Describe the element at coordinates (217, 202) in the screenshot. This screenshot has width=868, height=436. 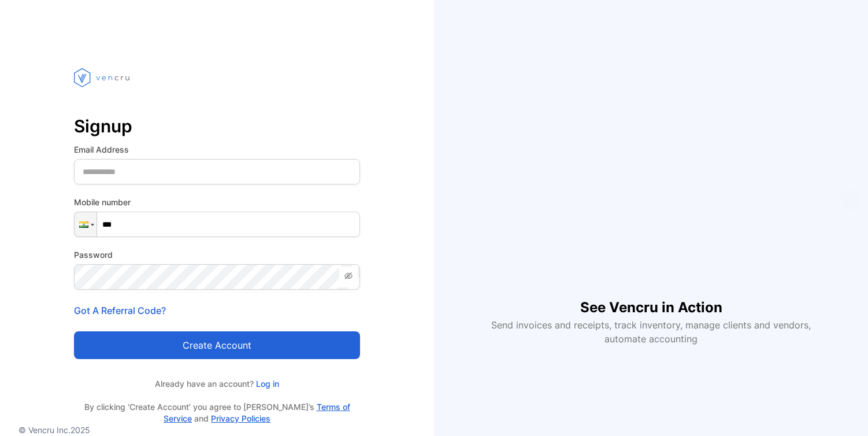
I see `label: Mobile number` at that location.